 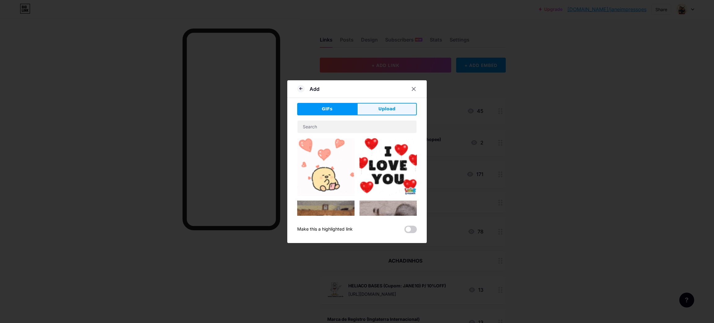 What do you see at coordinates (387, 109) in the screenshot?
I see `span: Upload` at bounding box center [387, 109].